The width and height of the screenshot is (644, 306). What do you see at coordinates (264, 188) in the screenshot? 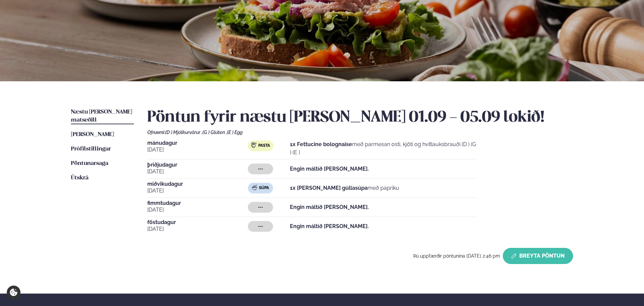
I see `span: Súpa` at bounding box center [264, 188].